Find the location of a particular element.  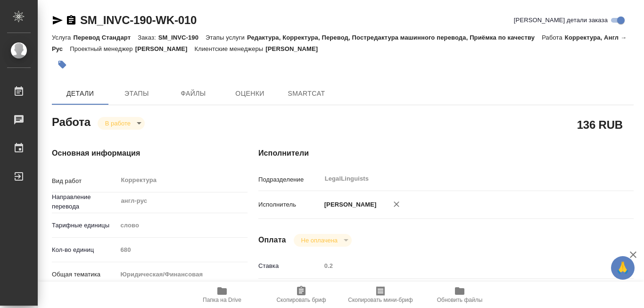

div: слово is located at coordinates (182, 225).